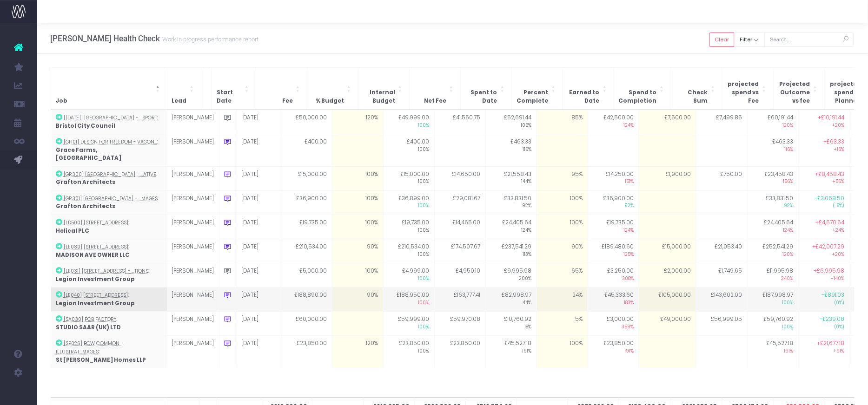  Describe the element at coordinates (86, 182) in the screenshot. I see `strong: Grafton Architects` at that location.